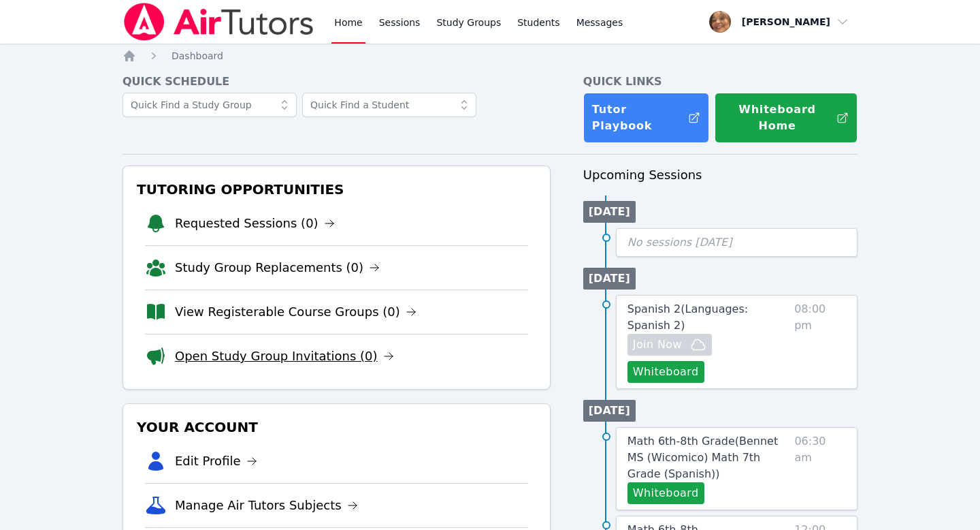 Image resolution: width=980 pixels, height=530 pixels. What do you see at coordinates (820, 342) in the screenshot?
I see `span: 08:00 pm` at bounding box center [820, 342].